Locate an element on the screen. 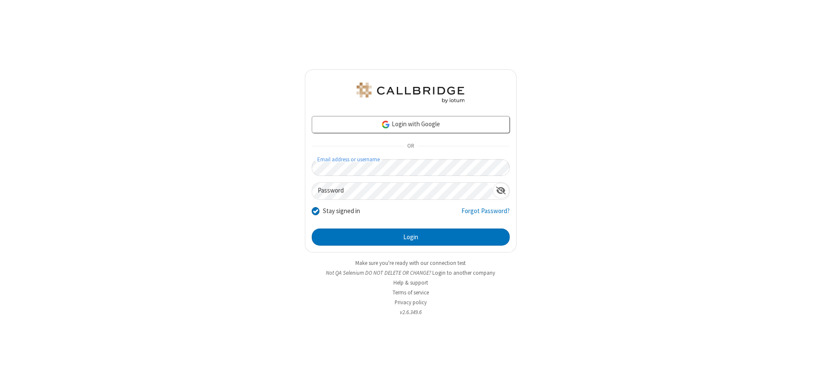 The width and height of the screenshot is (821, 392). a: Privacy policy is located at coordinates (410, 302).